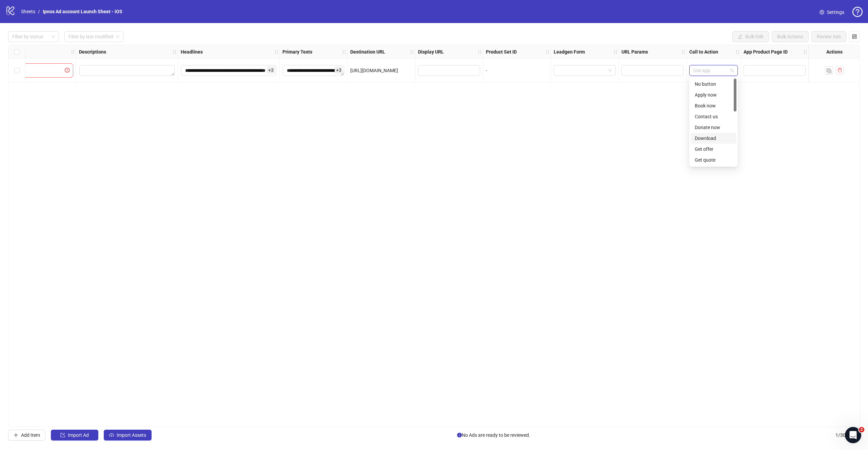  I want to click on div: Resize App Product Page ID column, so click(807, 51).